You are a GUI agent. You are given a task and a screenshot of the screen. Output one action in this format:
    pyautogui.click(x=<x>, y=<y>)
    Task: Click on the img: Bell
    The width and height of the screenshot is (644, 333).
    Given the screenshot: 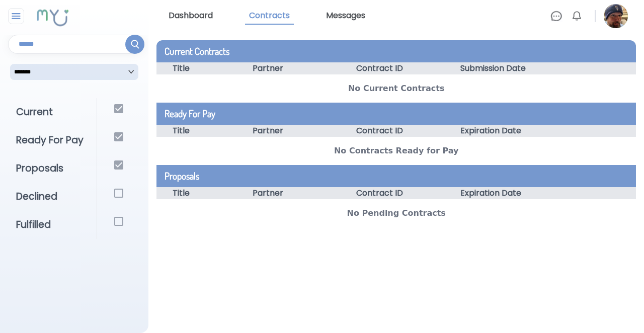 What is the action you would take?
    pyautogui.click(x=576, y=16)
    